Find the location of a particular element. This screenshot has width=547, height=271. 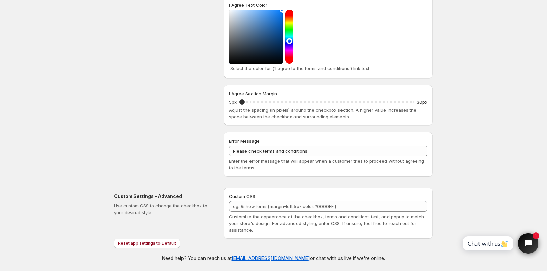

button: Open chat widget is located at coordinates (73, 16).